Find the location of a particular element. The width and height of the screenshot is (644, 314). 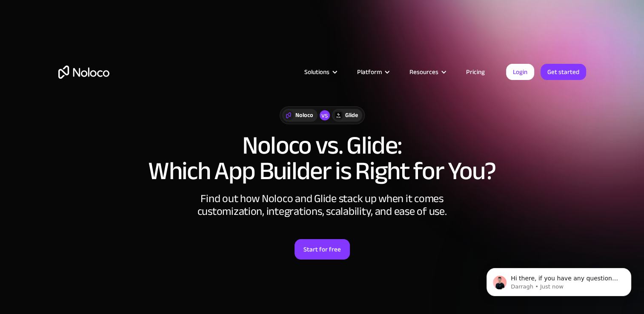

a: Get started is located at coordinates (563, 72).